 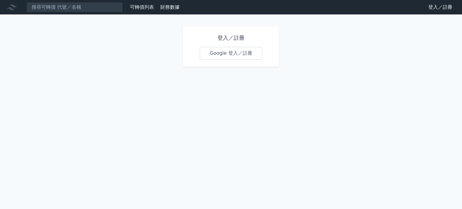 I want to click on a: Google 登入／註冊, so click(x=231, y=53).